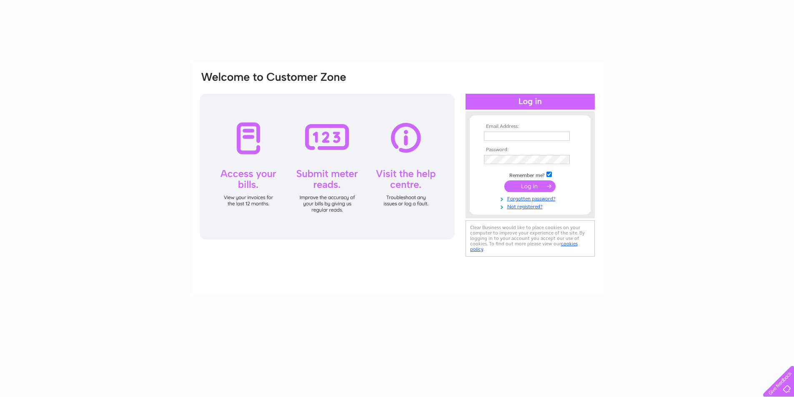 This screenshot has height=397, width=794. Describe the element at coordinates (530, 175) in the screenshot. I see `td: Remember me?` at that location.